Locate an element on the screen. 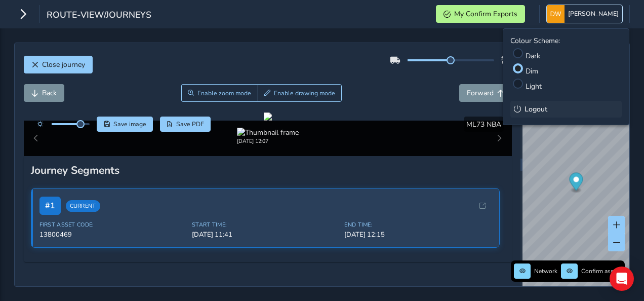 Image resolution: width=644 pixels, height=301 pixels. span: My Confirm Exports is located at coordinates (485, 14).